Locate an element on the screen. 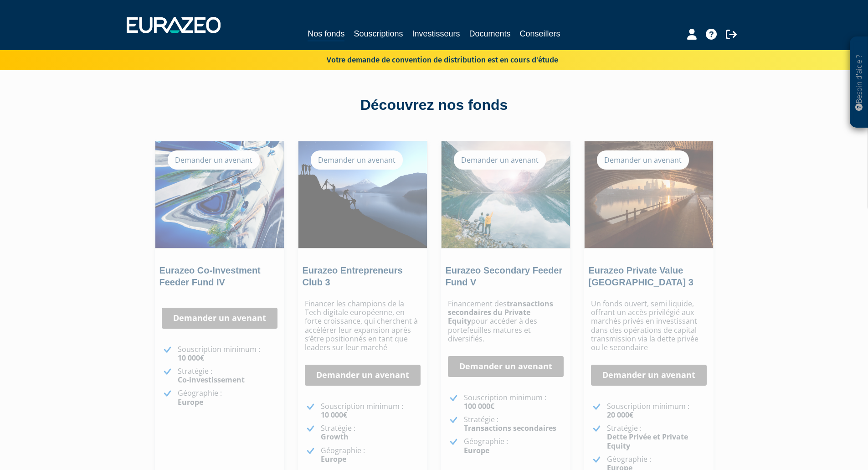 Image resolution: width=868 pixels, height=470 pixels. p: Besoin d'aide ? is located at coordinates (859, 83).